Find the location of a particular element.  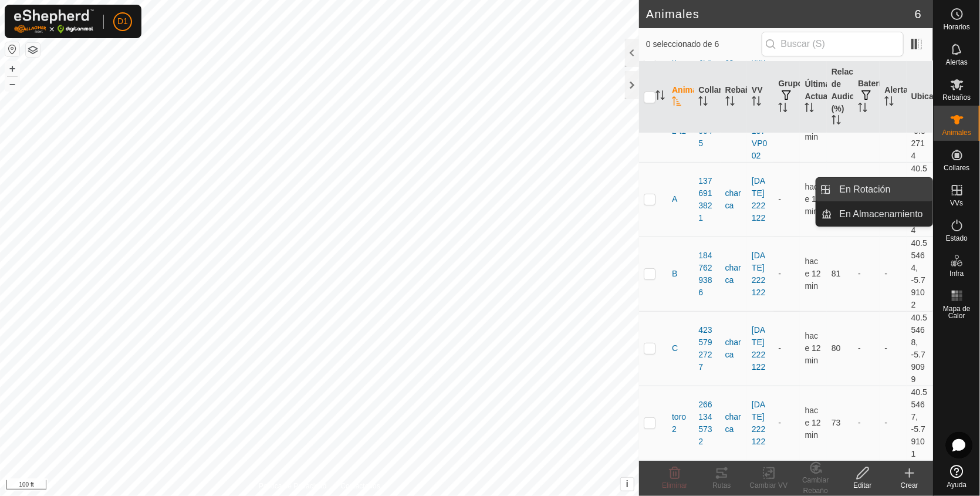

span: A is located at coordinates (675, 199).